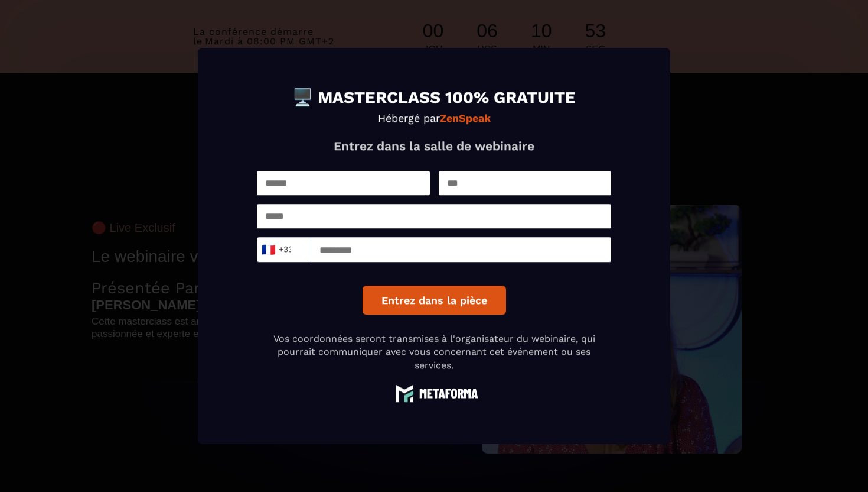 The width and height of the screenshot is (868, 492). I want to click on input: Search for option, so click(296, 249).